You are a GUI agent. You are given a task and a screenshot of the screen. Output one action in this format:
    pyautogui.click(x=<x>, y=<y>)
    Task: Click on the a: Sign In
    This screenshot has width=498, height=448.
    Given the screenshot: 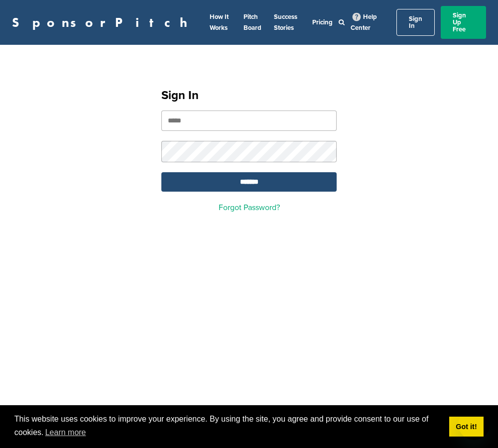 What is the action you would take?
    pyautogui.click(x=415, y=23)
    